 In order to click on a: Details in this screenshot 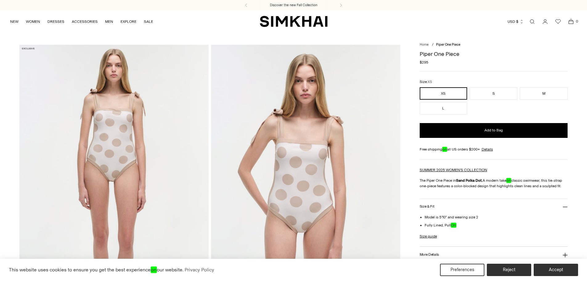, I will do `click(488, 149)`.